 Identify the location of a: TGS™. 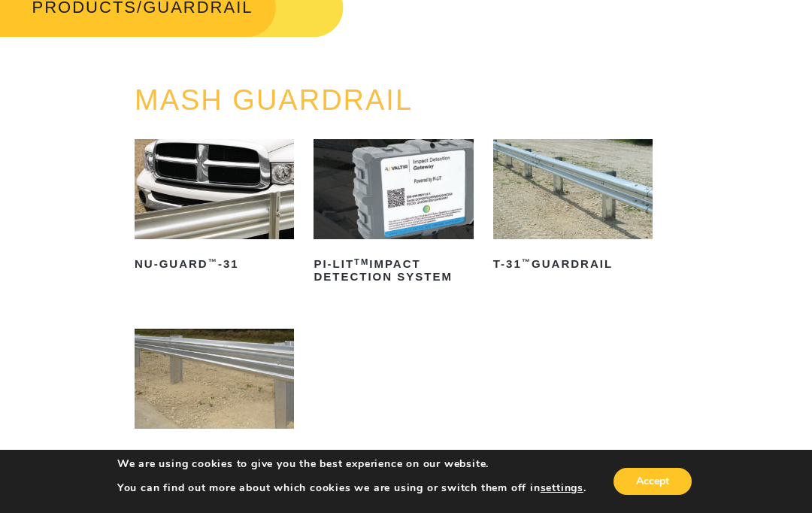
(214, 398).